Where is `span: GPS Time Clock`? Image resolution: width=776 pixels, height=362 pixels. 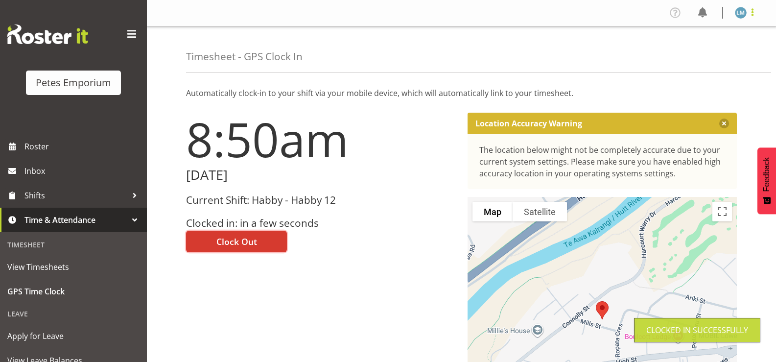 span: GPS Time Clock is located at coordinates (73, 291).